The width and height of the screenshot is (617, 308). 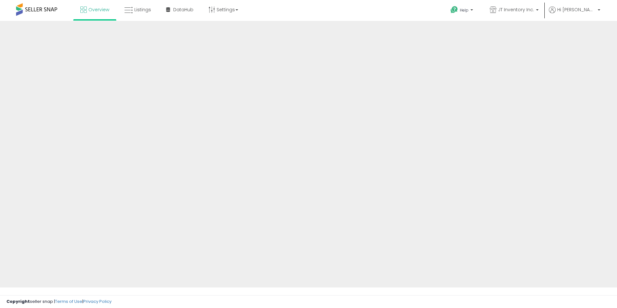 I want to click on a: Help, so click(x=462, y=11).